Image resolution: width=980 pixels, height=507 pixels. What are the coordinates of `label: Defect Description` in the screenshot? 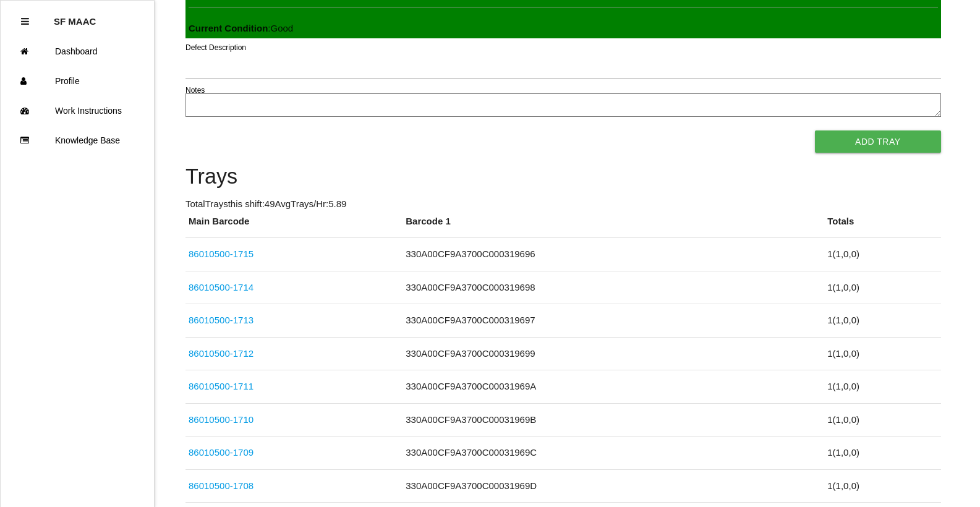 It's located at (216, 47).